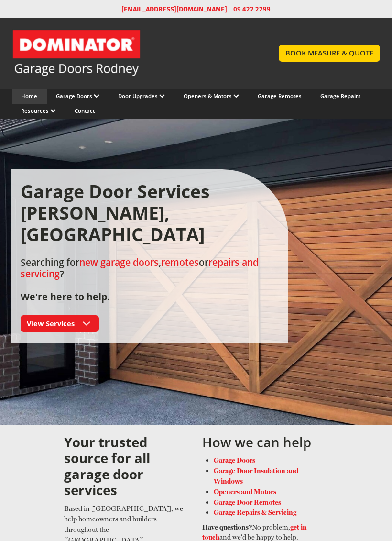 This screenshot has width=392, height=541. I want to click on h2: How we can help, so click(265, 445).